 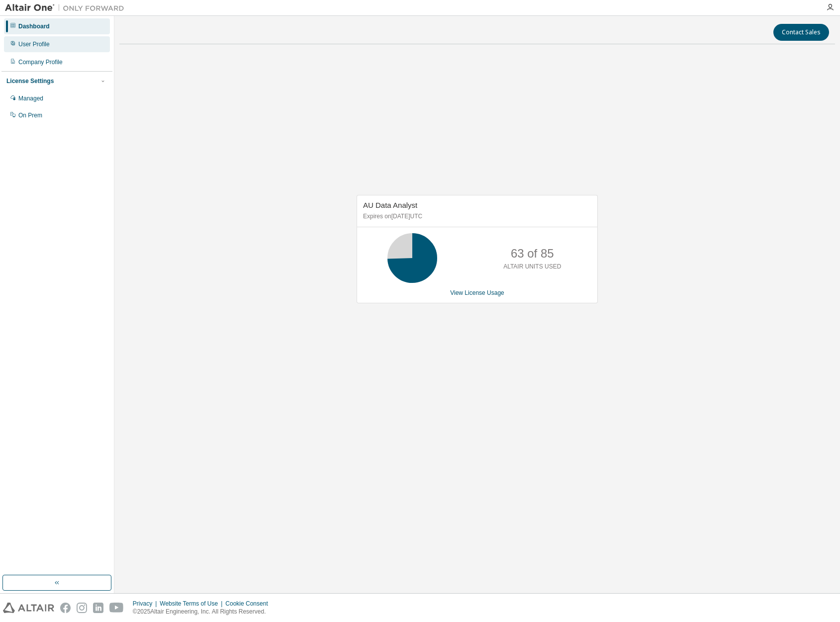 What do you see at coordinates (40, 62) in the screenshot?
I see `div: Company Profile` at bounding box center [40, 62].